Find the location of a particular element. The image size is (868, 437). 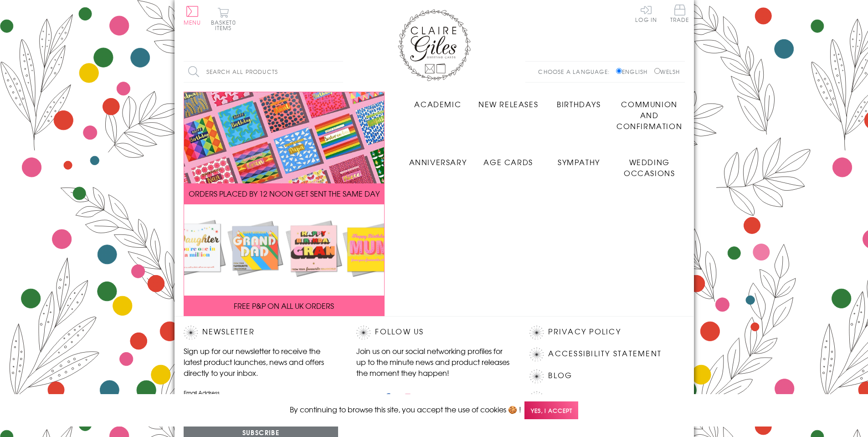

p: Join us on our social networking profiles for up to the minute news and product releases the mome... is located at coordinates (434, 361).